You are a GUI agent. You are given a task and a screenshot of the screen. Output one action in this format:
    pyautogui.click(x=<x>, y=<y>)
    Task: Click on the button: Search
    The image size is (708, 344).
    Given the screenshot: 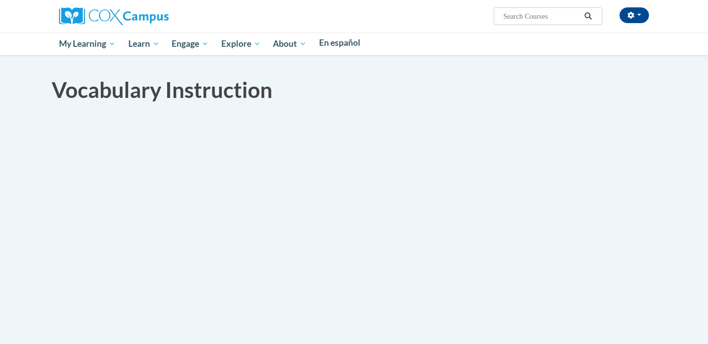 What is the action you would take?
    pyautogui.click(x=588, y=16)
    